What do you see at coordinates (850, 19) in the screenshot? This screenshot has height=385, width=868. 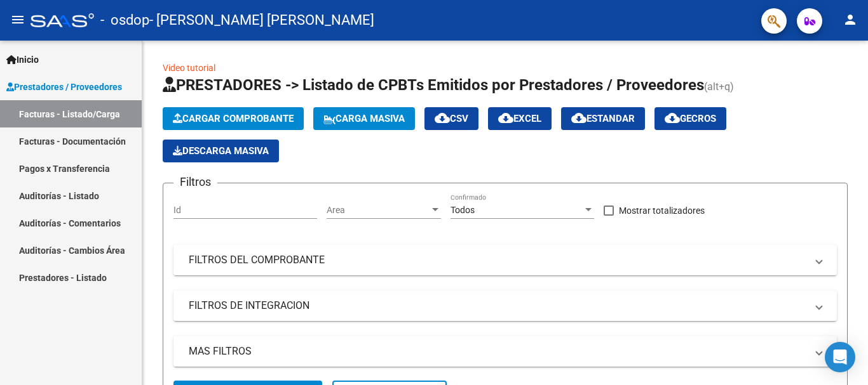 I see `mat-icon: person` at bounding box center [850, 19].